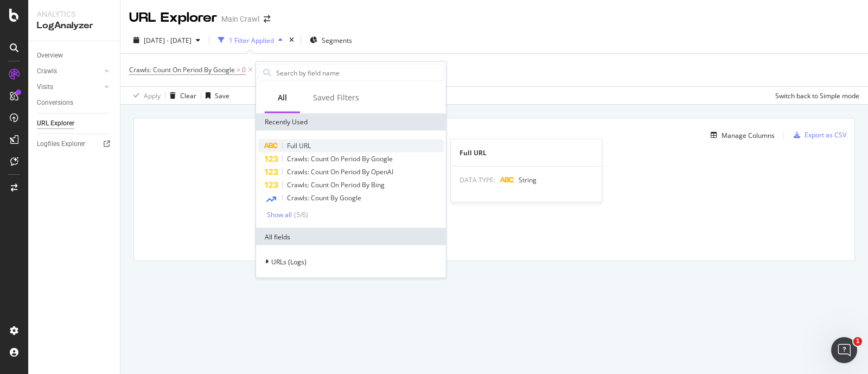 Image resolution: width=868 pixels, height=374 pixels. What do you see at coordinates (74, 14) in the screenshot?
I see `div: Analytics` at bounding box center [74, 14].